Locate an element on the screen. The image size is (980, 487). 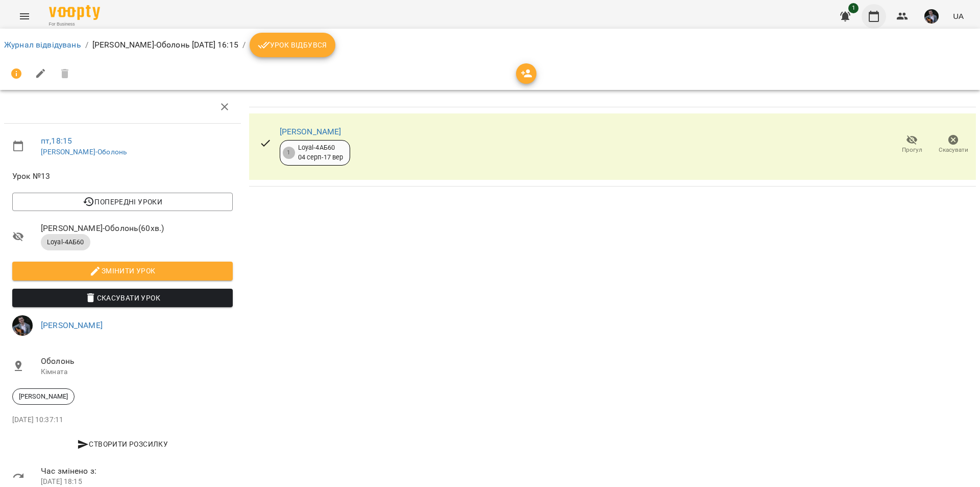
span: Оболонь is located at coordinates (136, 361).